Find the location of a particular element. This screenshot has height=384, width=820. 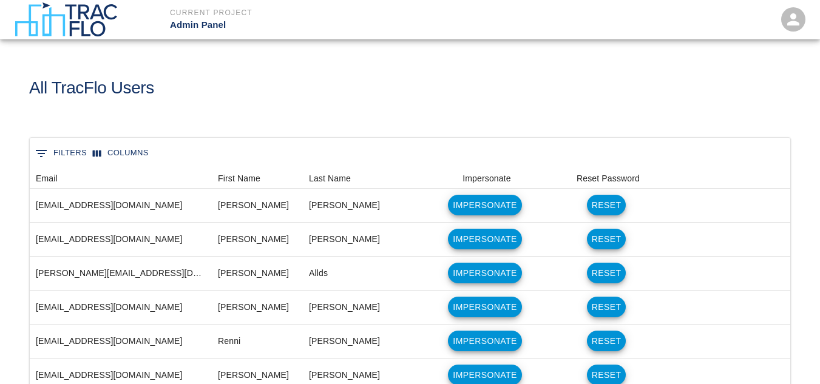

div: Dan is located at coordinates (253, 273).